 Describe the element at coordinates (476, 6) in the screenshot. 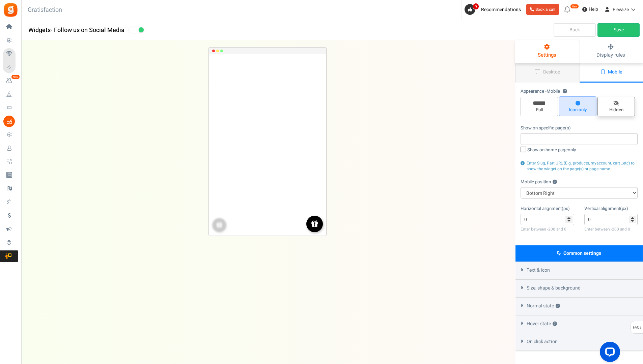

I see `span: 9` at that location.